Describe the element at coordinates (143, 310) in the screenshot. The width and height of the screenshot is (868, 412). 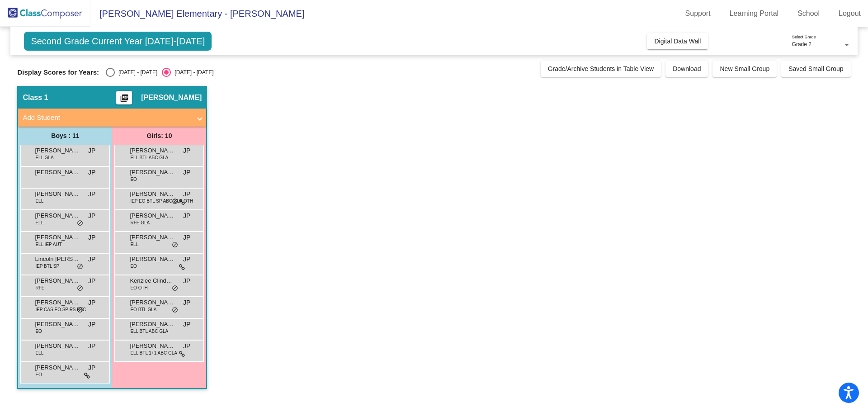
I see `span: EO BTL GLA` at that location.